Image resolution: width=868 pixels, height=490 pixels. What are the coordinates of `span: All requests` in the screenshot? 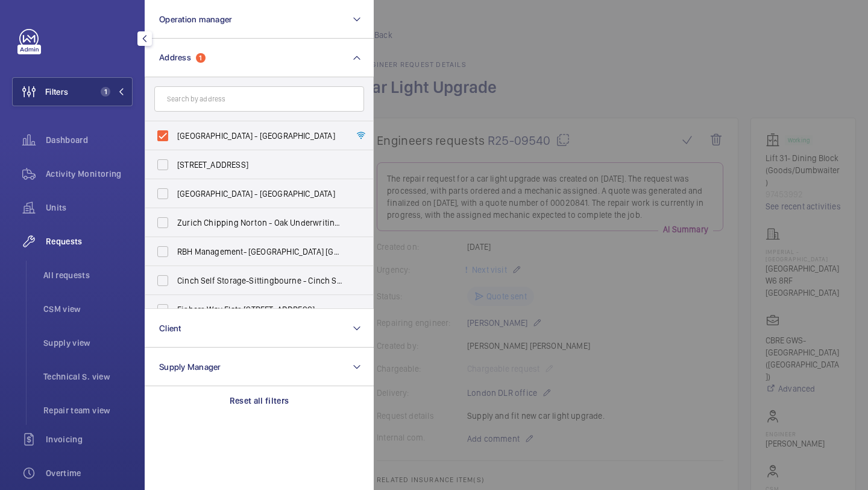 It's located at (88, 275).